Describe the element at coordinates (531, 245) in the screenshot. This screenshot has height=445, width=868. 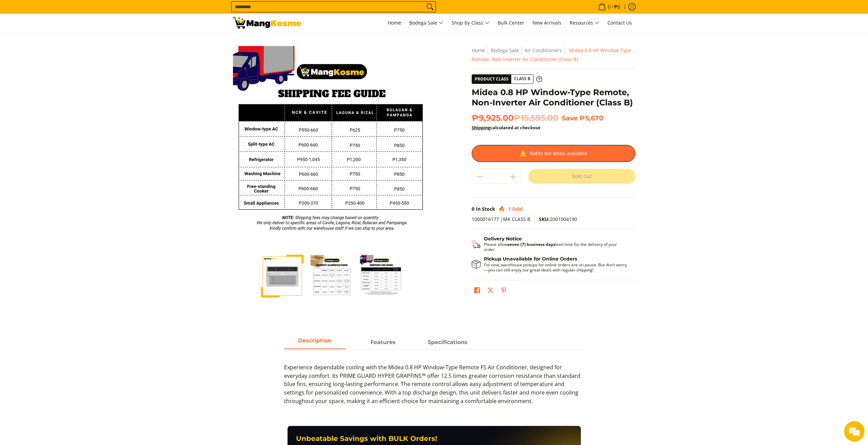
I see `strong: seven (7) business days` at that location.